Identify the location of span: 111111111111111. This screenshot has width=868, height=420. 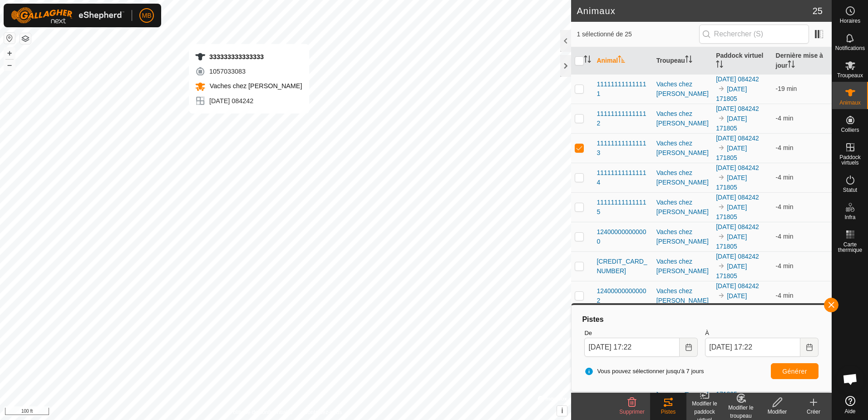
(623, 89).